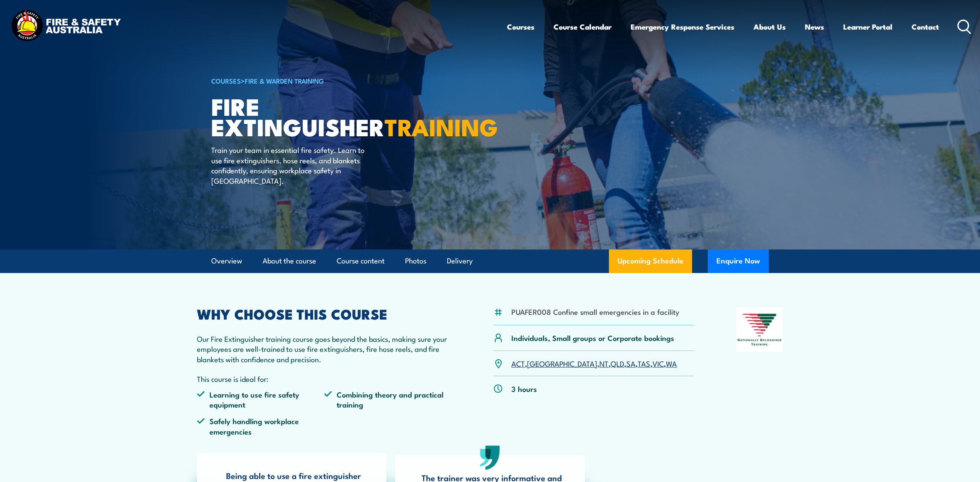  I want to click on p: This course is ideal for:, so click(324, 378).